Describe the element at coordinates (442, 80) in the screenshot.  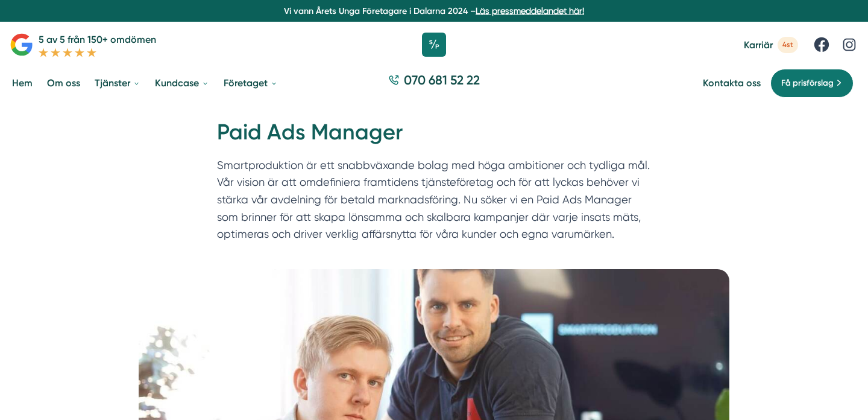
I see `span: 070 681 52 22` at that location.